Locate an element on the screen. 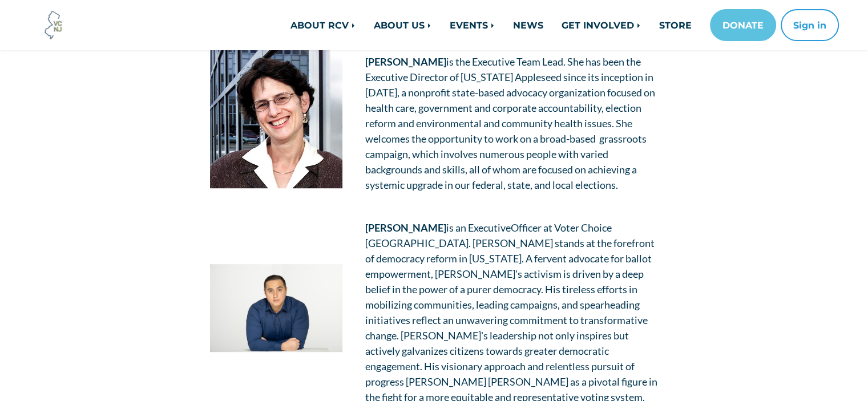 This screenshot has width=868, height=401. a: NEWS is located at coordinates (528, 25).